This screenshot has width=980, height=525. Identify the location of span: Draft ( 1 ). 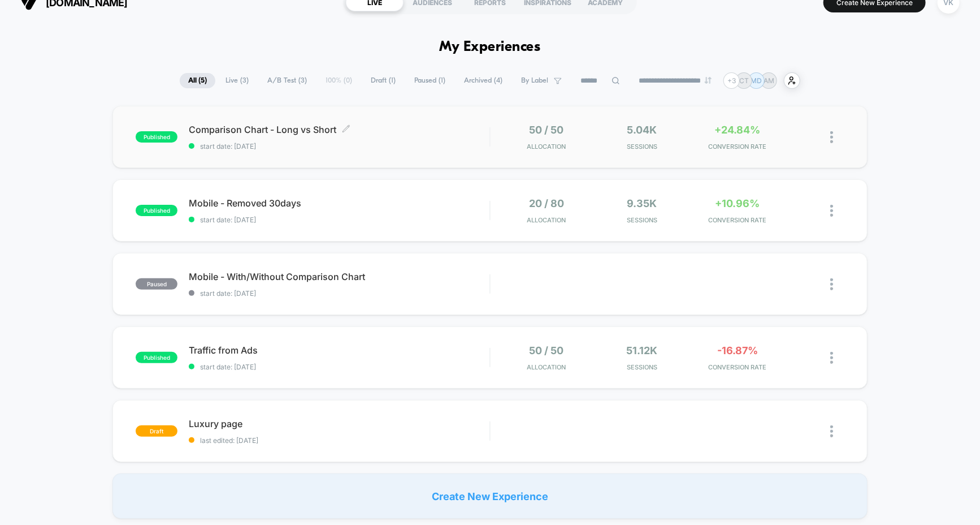
(383, 80).